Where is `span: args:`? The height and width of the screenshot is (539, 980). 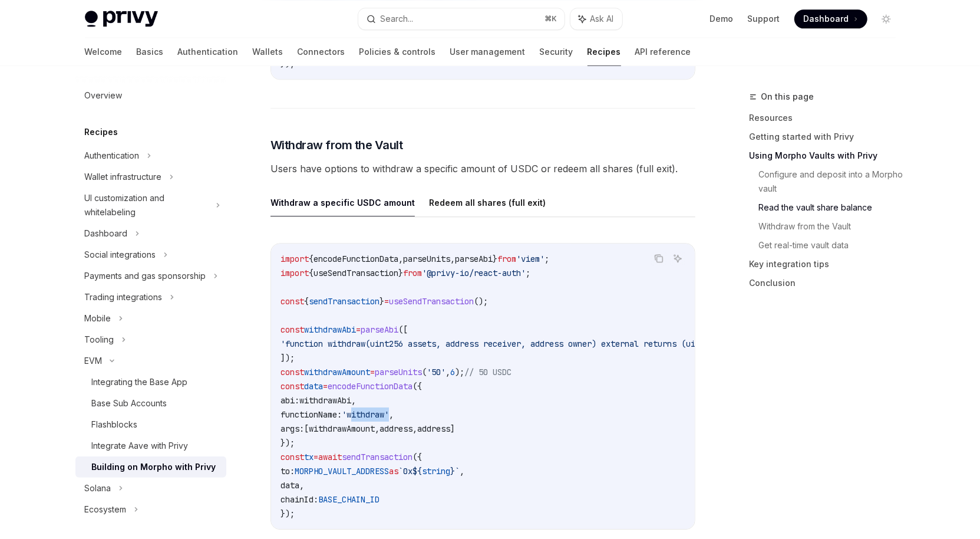 span: args: is located at coordinates (292, 429).